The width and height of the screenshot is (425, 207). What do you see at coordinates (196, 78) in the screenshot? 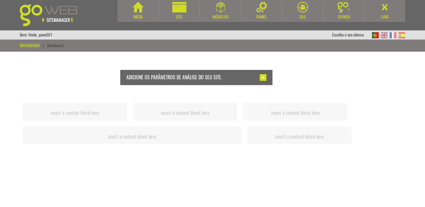
I see `a: Adicione os parâmetros de análise do seu site. Adicionar` at bounding box center [196, 78].